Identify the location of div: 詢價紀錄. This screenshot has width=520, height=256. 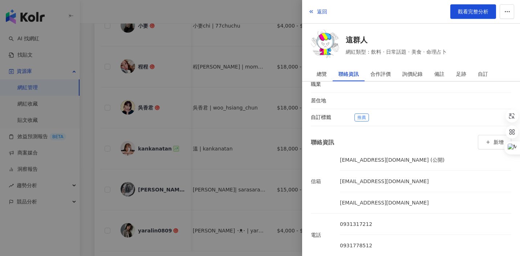
(412, 74).